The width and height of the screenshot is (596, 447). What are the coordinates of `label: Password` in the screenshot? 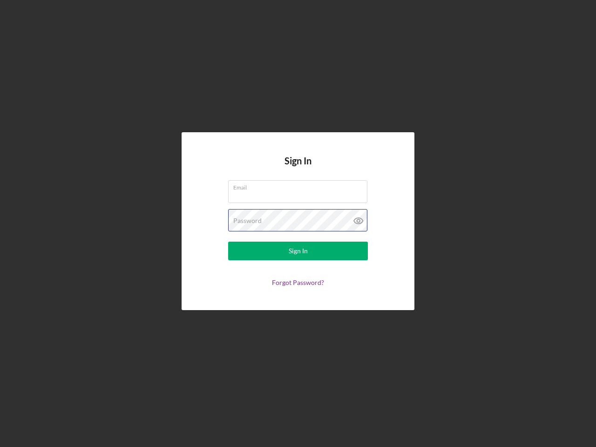 It's located at (247, 221).